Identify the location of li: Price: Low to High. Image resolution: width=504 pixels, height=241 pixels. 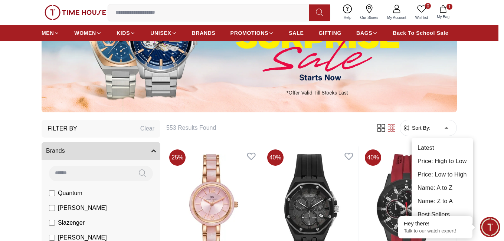
(442, 175).